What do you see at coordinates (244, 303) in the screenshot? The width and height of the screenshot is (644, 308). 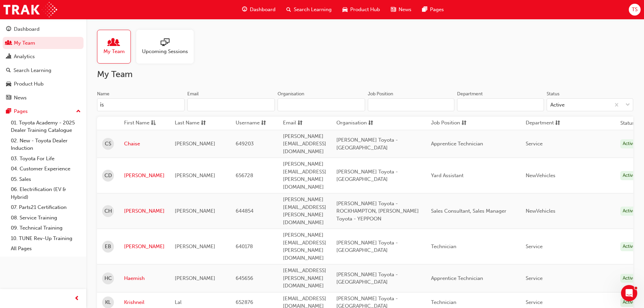 I see `span: 652876` at bounding box center [244, 303].